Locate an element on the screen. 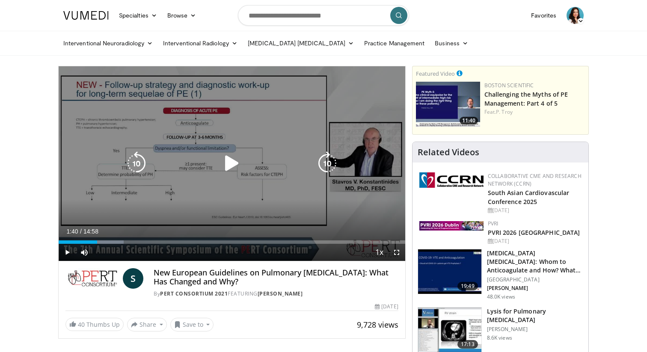  span: 1:40 is located at coordinates (72, 232).